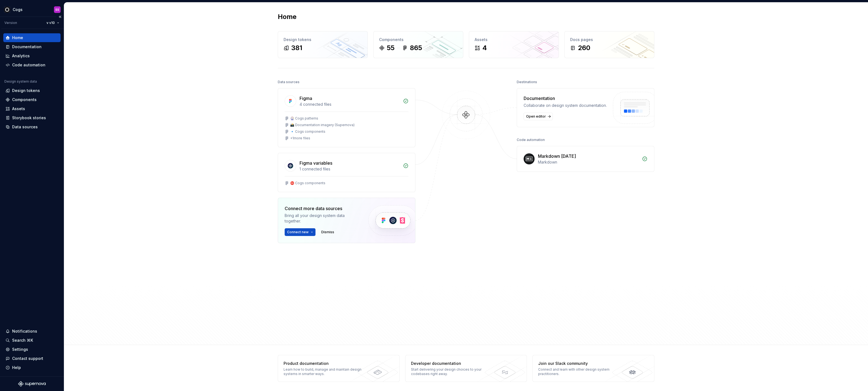 This screenshot has height=391, width=868. Describe the element at coordinates (32, 349) in the screenshot. I see `a: Settings` at that location.